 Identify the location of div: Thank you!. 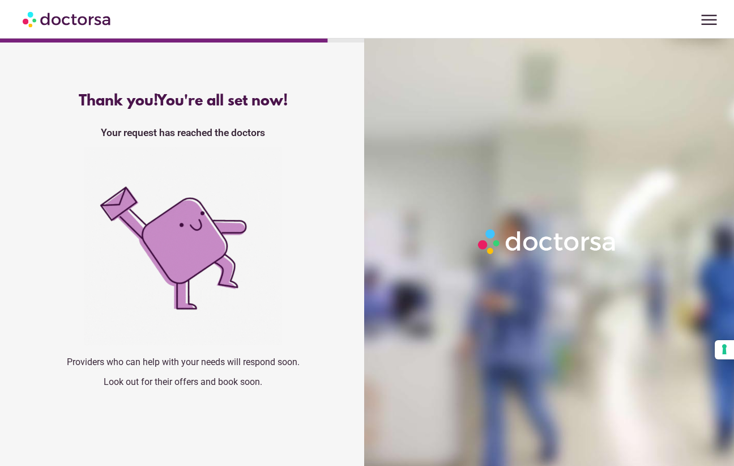
(183, 101).